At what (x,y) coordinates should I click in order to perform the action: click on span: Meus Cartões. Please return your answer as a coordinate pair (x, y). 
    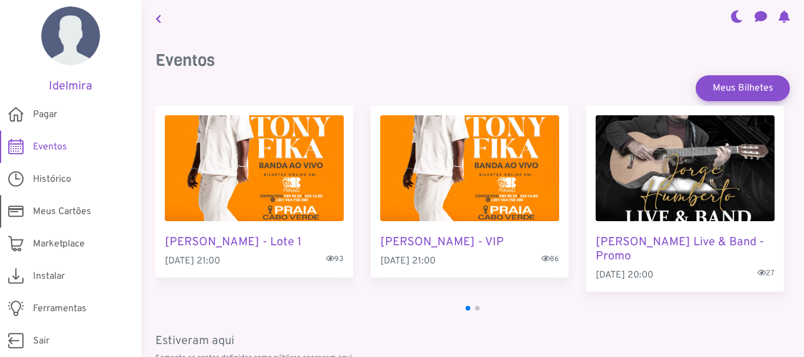
    Looking at the image, I should click on (62, 212).